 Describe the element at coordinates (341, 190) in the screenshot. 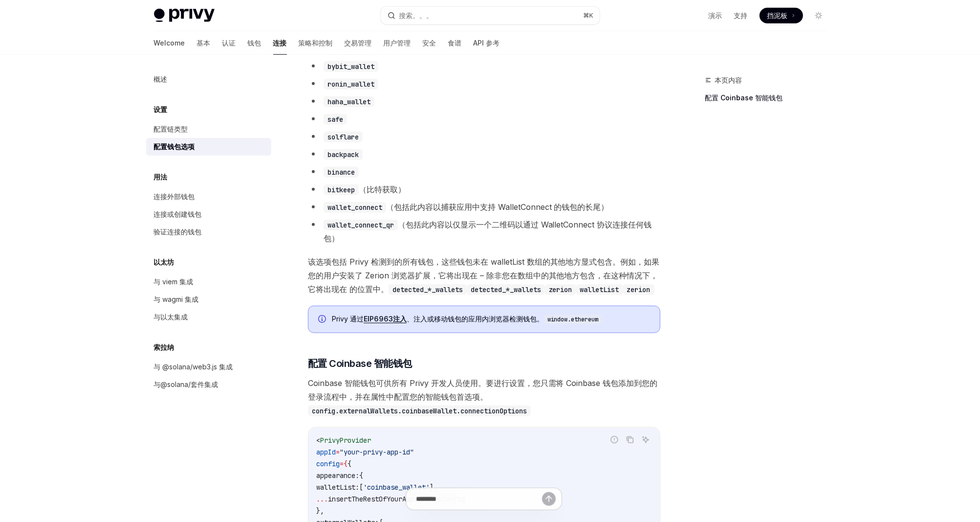

I see `code: bitkeep` at that location.